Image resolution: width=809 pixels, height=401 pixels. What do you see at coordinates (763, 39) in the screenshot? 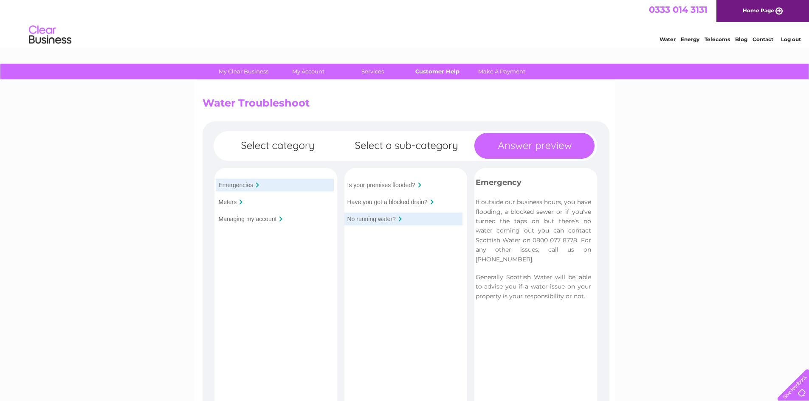
I see `a: Contact` at bounding box center [763, 39].